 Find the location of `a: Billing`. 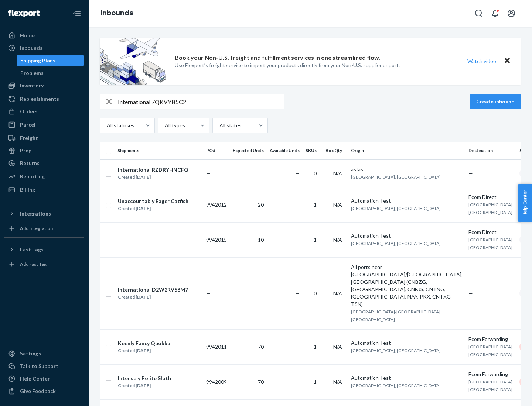

a: Billing is located at coordinates (45, 190).